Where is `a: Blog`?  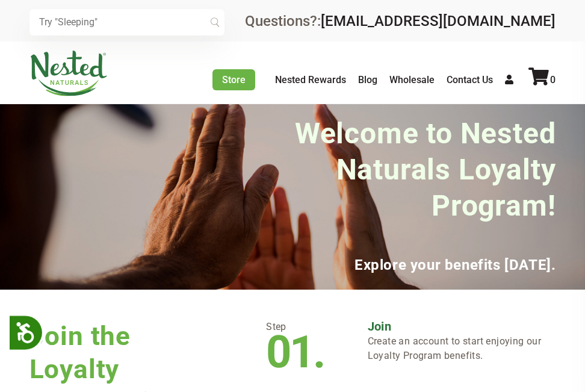 a: Blog is located at coordinates (368, 79).